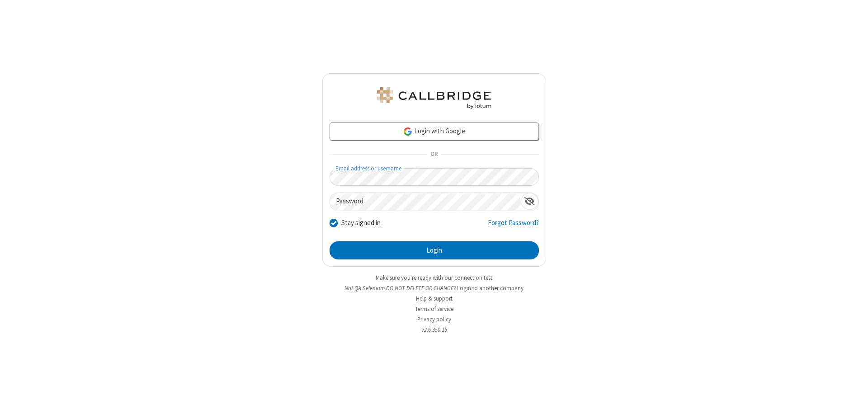 Image resolution: width=868 pixels, height=414 pixels. I want to click on input: Password, so click(426, 202).